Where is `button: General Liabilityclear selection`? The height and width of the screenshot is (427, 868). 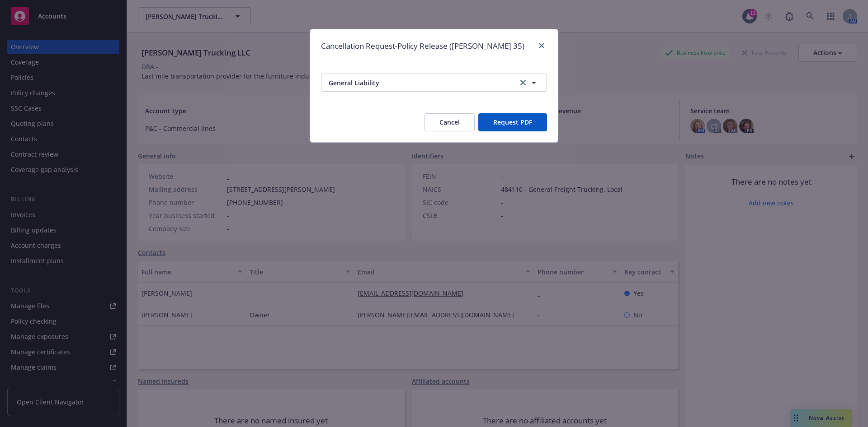
button: General Liabilityclear selection is located at coordinates (434, 83).